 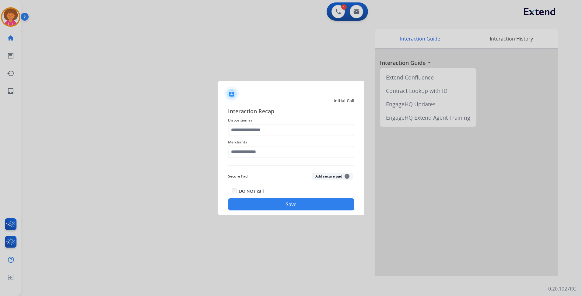 What do you see at coordinates (291, 165) in the screenshot?
I see `img: contact-recap-line.svg` at bounding box center [291, 165].